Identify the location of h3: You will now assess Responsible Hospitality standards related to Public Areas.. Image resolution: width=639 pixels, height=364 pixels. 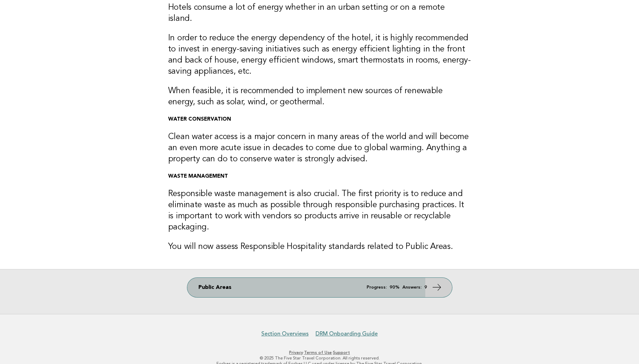
(320, 247).